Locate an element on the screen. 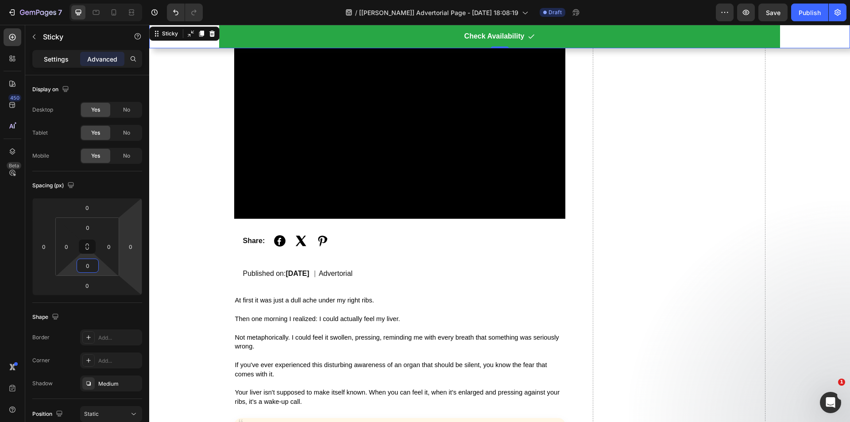 Image resolution: width=850 pixels, height=422 pixels. div: Beta is located at coordinates (14, 166).